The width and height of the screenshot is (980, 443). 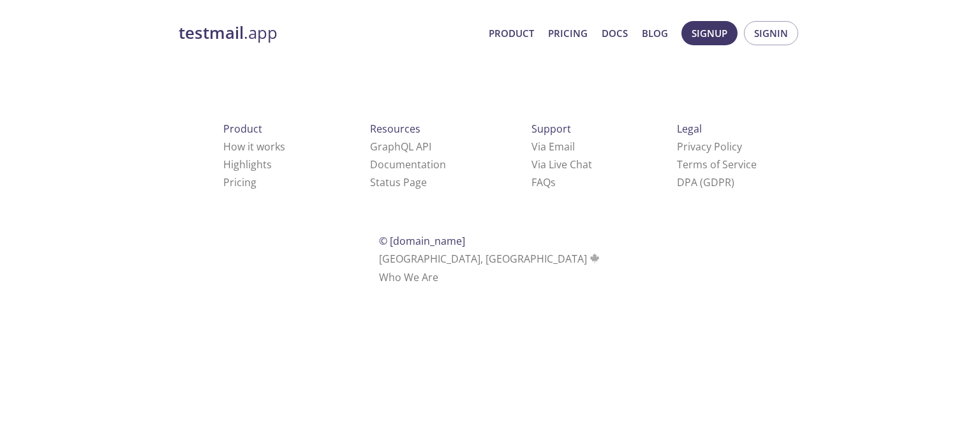 I want to click on a: testmail.app, so click(x=328, y=33).